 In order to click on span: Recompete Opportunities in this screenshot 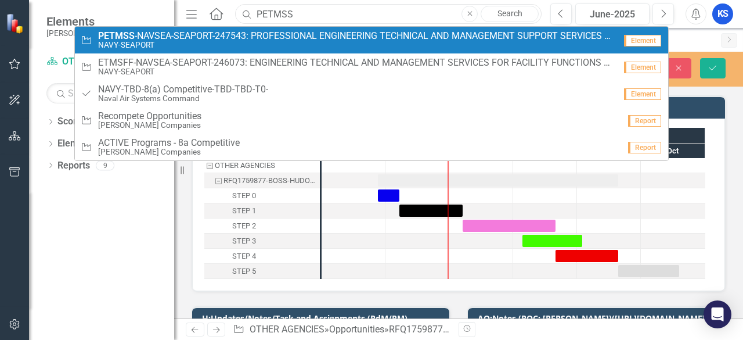, I will do `click(150, 116)`.